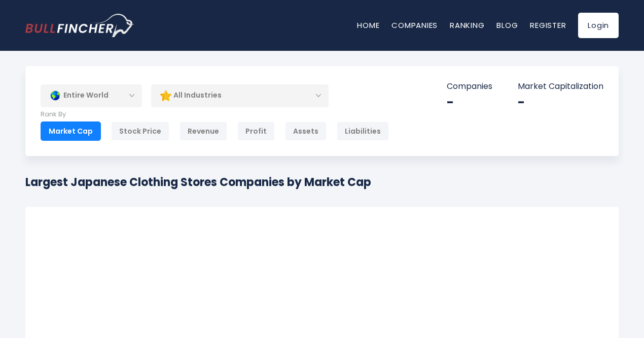  What do you see at coordinates (240, 95) in the screenshot?
I see `div: All Industries` at bounding box center [240, 95].